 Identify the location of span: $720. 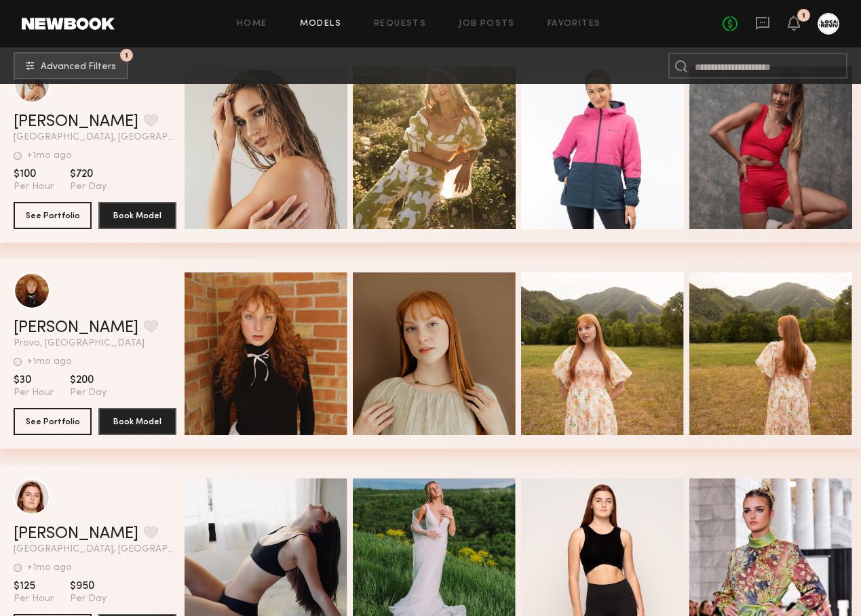
(88, 175).